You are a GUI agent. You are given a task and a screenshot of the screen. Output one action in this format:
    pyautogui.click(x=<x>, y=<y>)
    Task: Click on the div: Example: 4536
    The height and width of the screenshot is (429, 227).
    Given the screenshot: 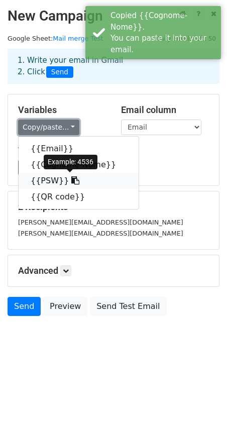 What is the action you would take?
    pyautogui.click(x=70, y=162)
    